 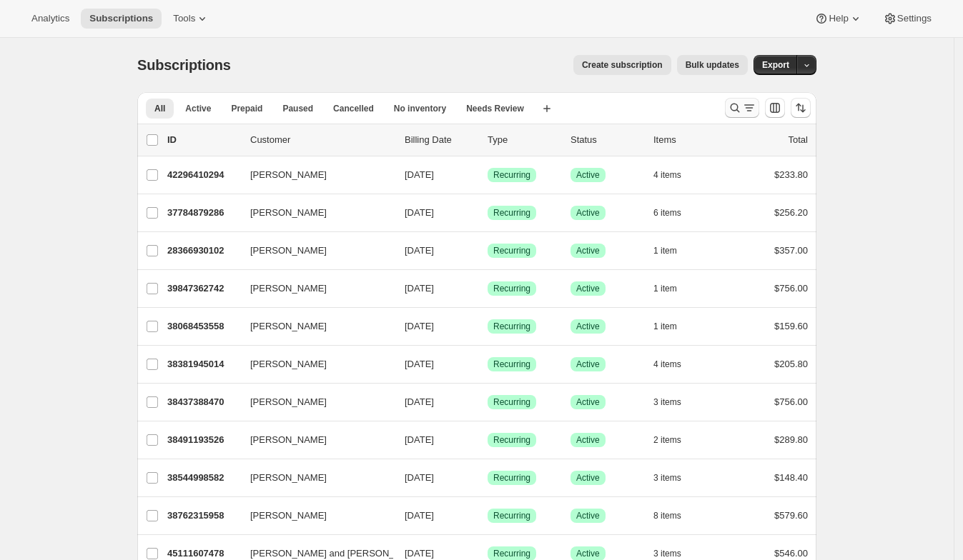 I want to click on span: No inventory, so click(x=419, y=109).